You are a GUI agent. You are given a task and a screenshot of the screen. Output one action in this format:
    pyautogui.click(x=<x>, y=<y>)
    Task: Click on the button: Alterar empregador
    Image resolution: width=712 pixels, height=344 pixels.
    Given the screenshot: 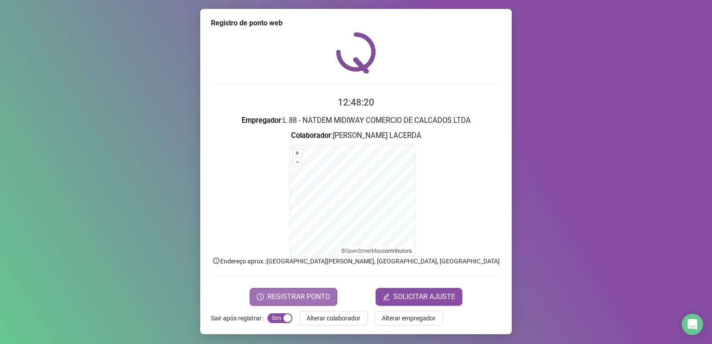 What is the action you would take?
    pyautogui.click(x=409, y=318)
    